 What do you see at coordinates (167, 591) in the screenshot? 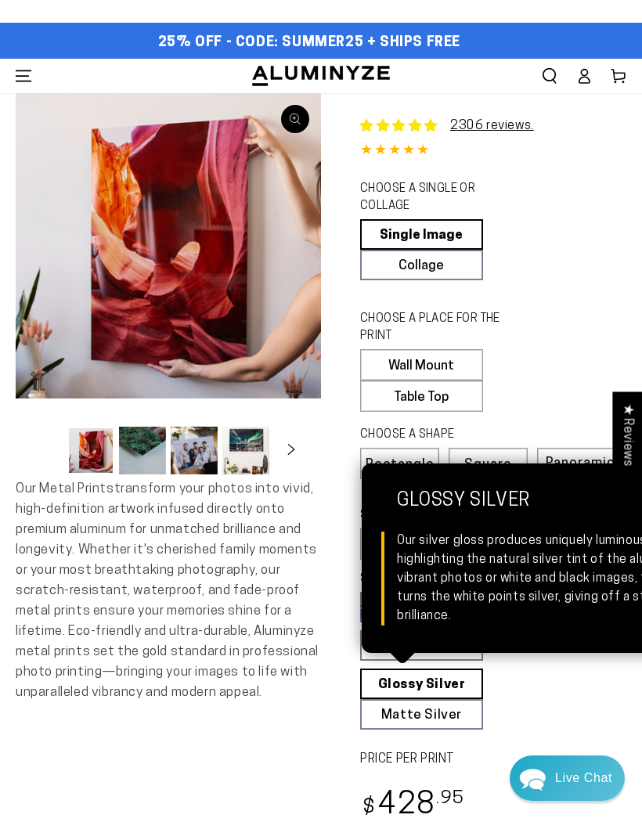
I see `span: Our Metal Prints transform your photos into vivid, high-definition artwork infused directly onto ...` at bounding box center [167, 591].